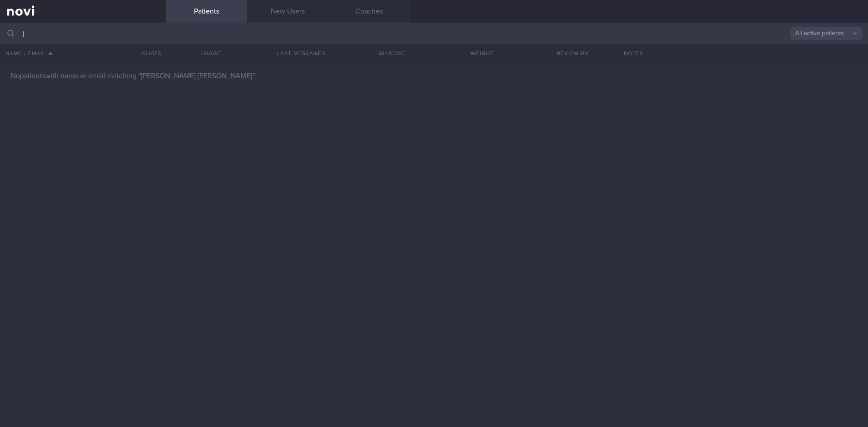  What do you see at coordinates (148, 53) in the screenshot?
I see `button: Chats` at bounding box center [148, 53].